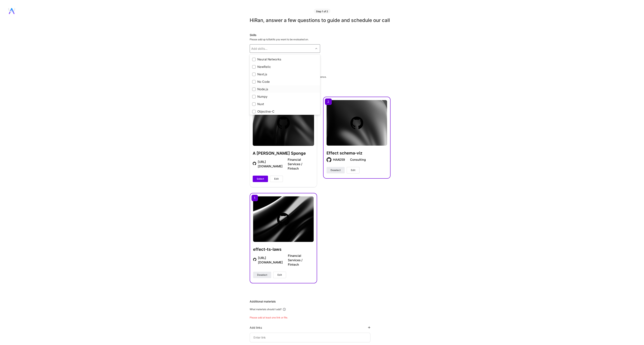 This screenshot has height=345, width=644. What do you see at coordinates (316, 49) in the screenshot?
I see `i: icon Chevron` at bounding box center [316, 49].